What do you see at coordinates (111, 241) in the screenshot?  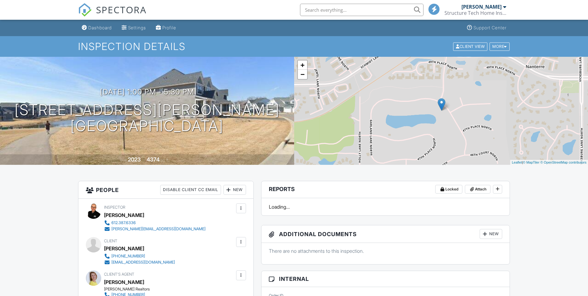 I see `span: Client` at bounding box center [111, 241].